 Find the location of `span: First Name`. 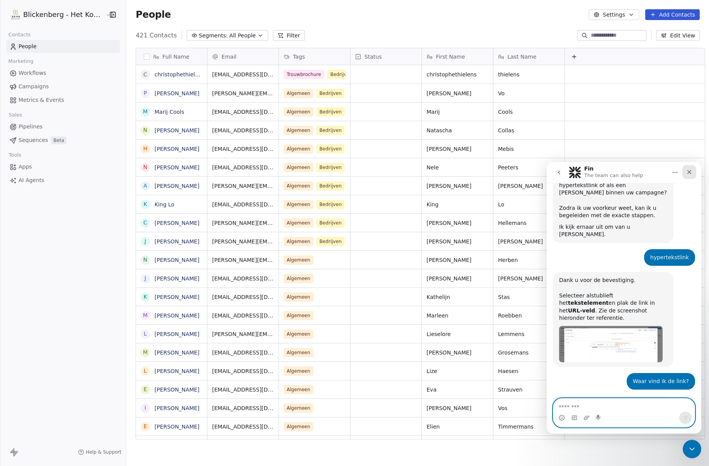

span: First Name is located at coordinates (450, 57).